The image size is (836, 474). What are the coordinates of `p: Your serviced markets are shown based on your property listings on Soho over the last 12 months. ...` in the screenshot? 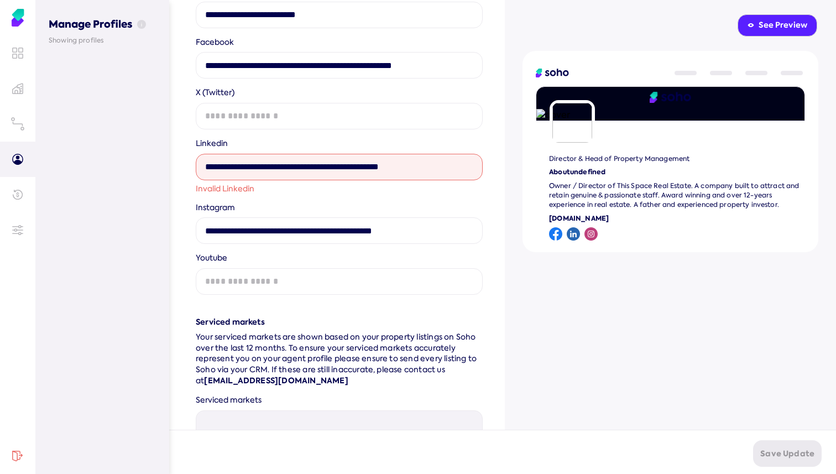 It's located at (339, 359).